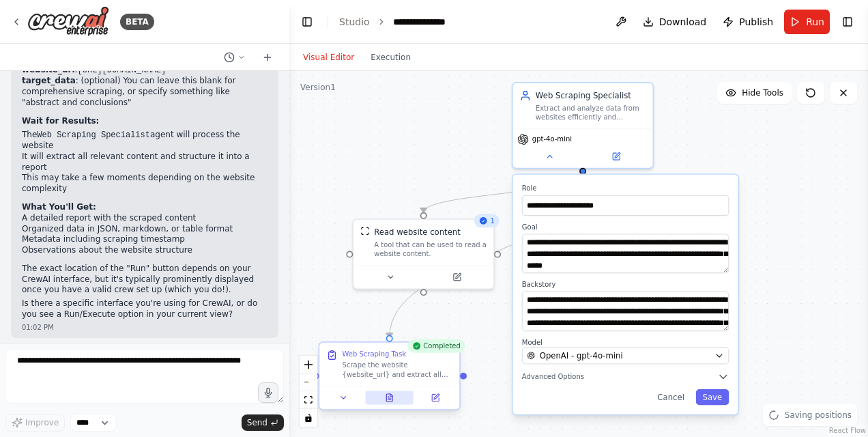  Describe the element at coordinates (318, 87) in the screenshot. I see `div: Version 1` at that location.